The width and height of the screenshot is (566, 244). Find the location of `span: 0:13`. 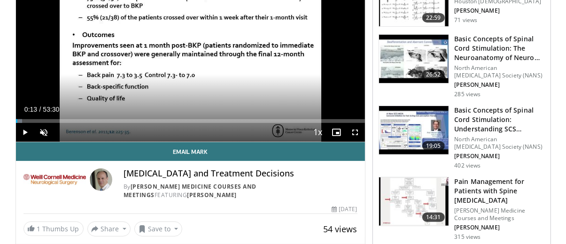

span: 0:13 is located at coordinates (31, 109).